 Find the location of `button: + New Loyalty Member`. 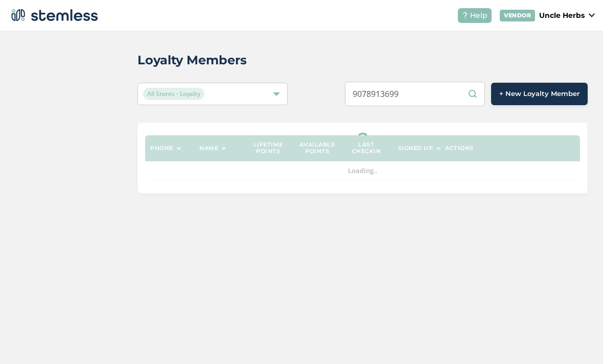

button: + New Loyalty Member is located at coordinates (539, 94).